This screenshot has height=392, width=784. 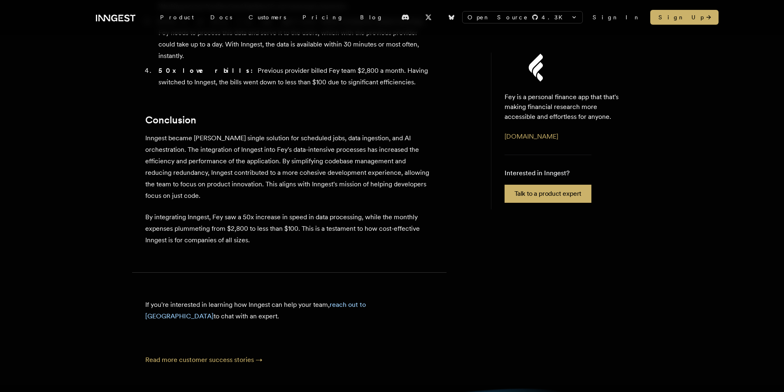 I want to click on p: Fey is a personal finance app that that's making financial research more accessible and effortles..., so click(x=565, y=107).